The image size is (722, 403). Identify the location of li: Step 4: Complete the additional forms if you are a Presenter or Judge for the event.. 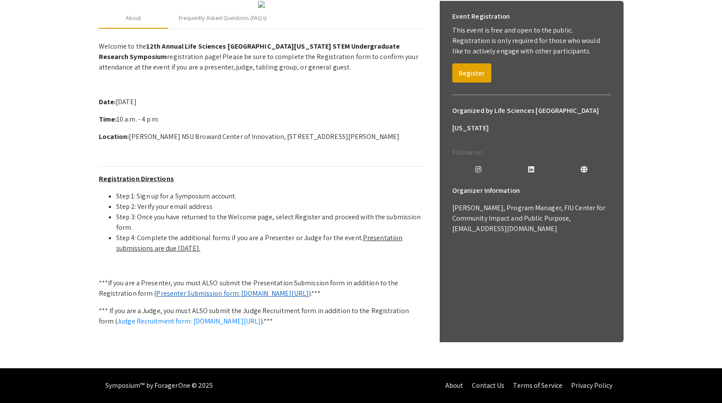
(270, 243).